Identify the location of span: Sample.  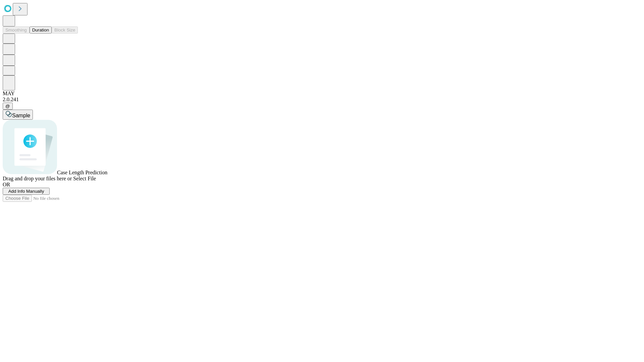
(21, 115).